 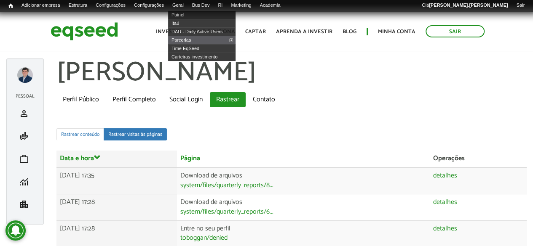 What do you see at coordinates (25, 137) in the screenshot?
I see `a: finance_mode` at bounding box center [25, 137].